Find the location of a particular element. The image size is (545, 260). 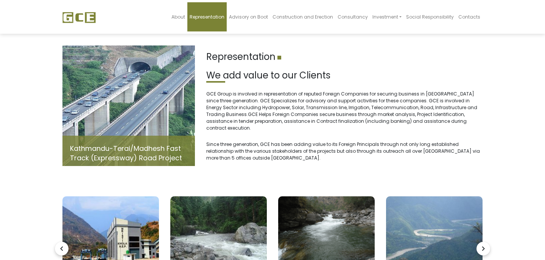

p: Since three generation, GCE has been adding value to its Foreign Principals through not only long... is located at coordinates (344, 151).